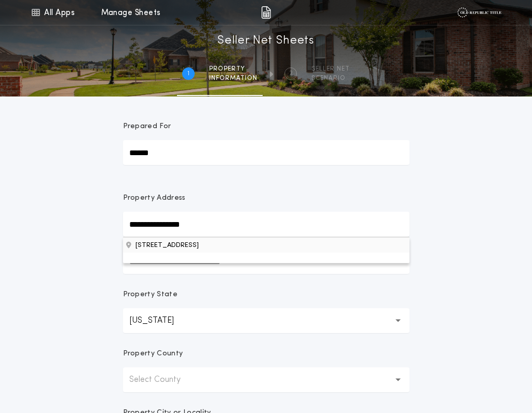 This screenshot has width=532, height=413. Describe the element at coordinates (233, 78) in the screenshot. I see `span: information` at that location.